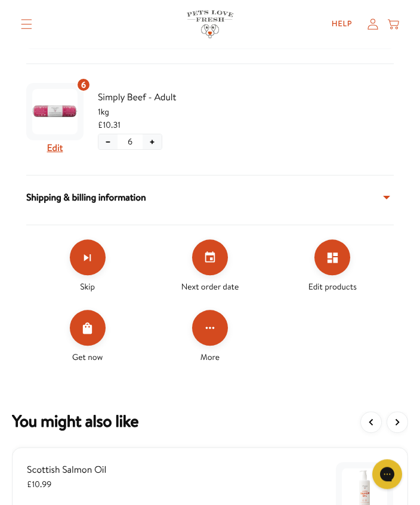 This screenshot has width=420, height=505. I want to click on a: Help, so click(342, 23).